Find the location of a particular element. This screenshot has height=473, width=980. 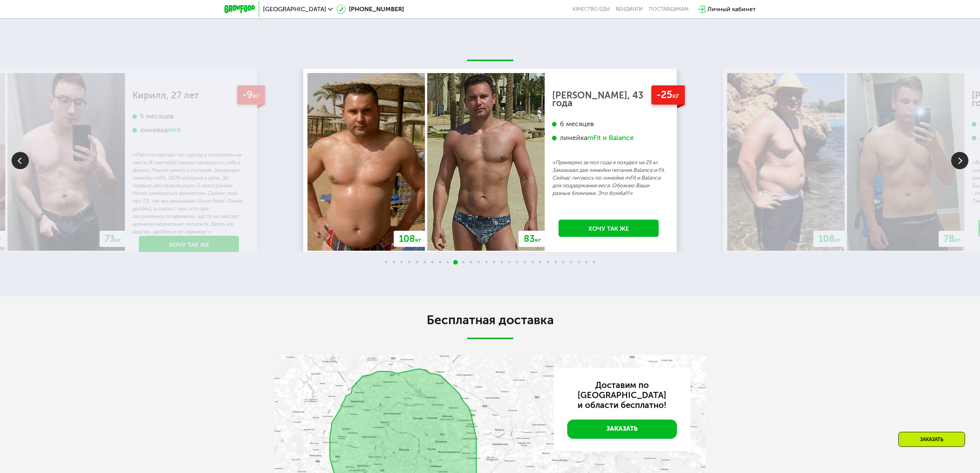

div: Кирилл, 27 лет is located at coordinates (189, 96).